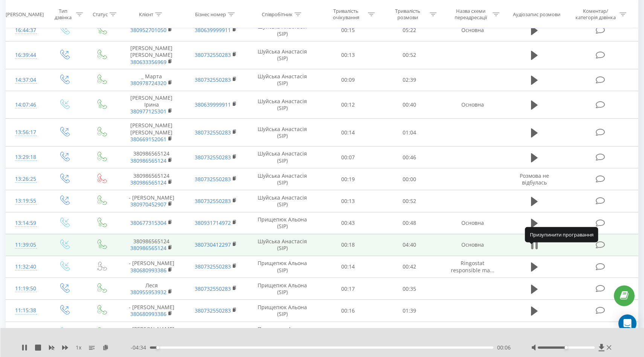  What do you see at coordinates (348, 245) in the screenshot?
I see `td: 00:18` at bounding box center [348, 245].